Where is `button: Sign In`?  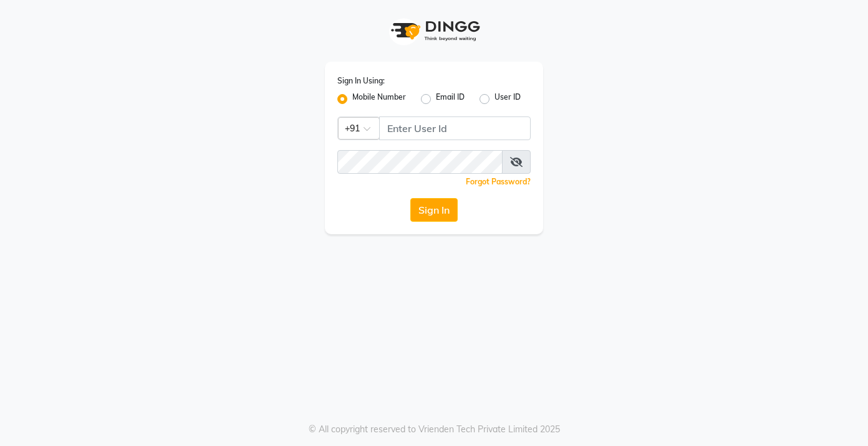
button: Sign In is located at coordinates (434, 210).